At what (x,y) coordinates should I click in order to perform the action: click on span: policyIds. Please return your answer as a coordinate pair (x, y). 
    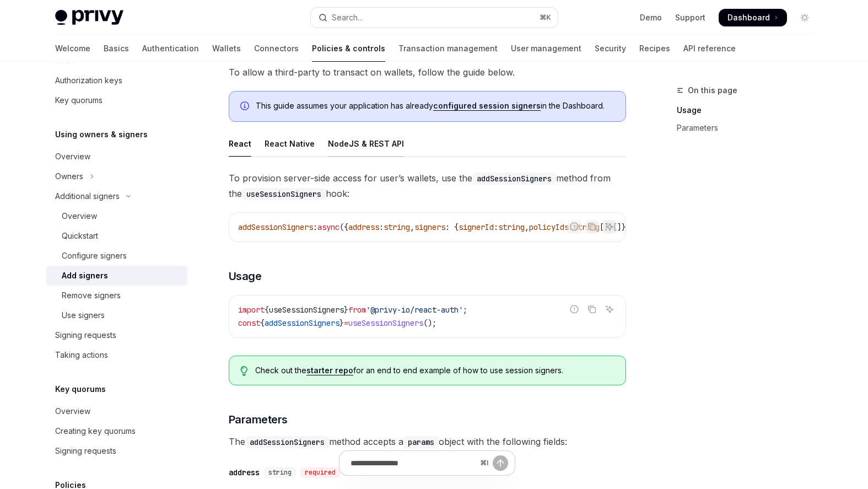
    Looking at the image, I should click on (549, 227).